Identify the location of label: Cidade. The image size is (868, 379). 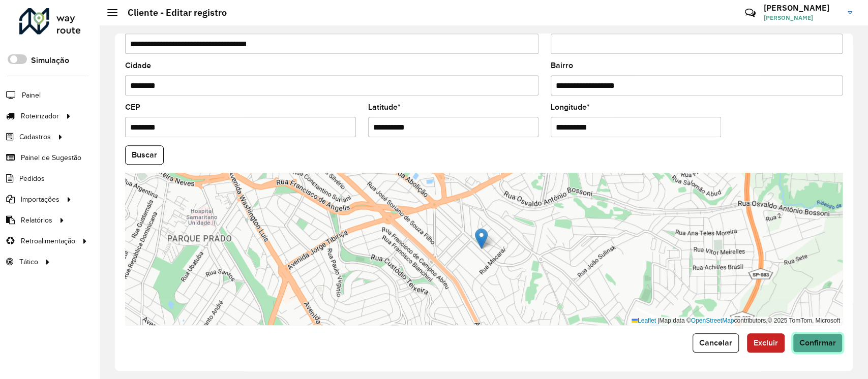
(138, 66).